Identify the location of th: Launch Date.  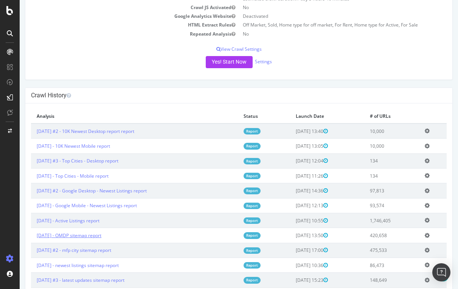
(307, 116).